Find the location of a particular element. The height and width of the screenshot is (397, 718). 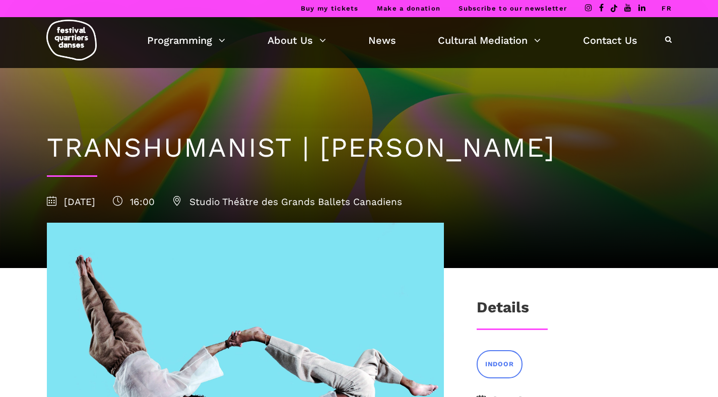

span: Studio Théâtre des Grands Ballets Canadiens is located at coordinates (287, 202).